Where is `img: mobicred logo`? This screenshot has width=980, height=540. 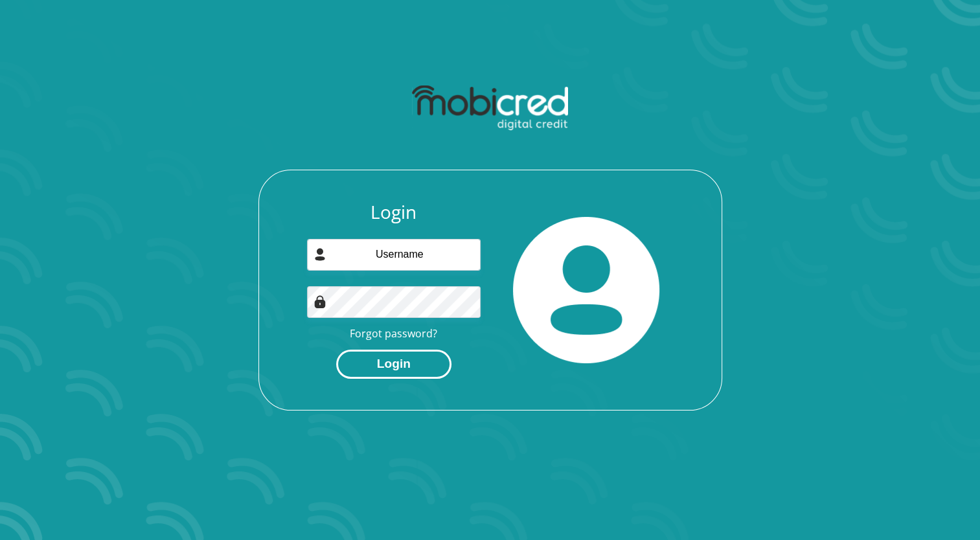 img: mobicred logo is located at coordinates (490, 108).